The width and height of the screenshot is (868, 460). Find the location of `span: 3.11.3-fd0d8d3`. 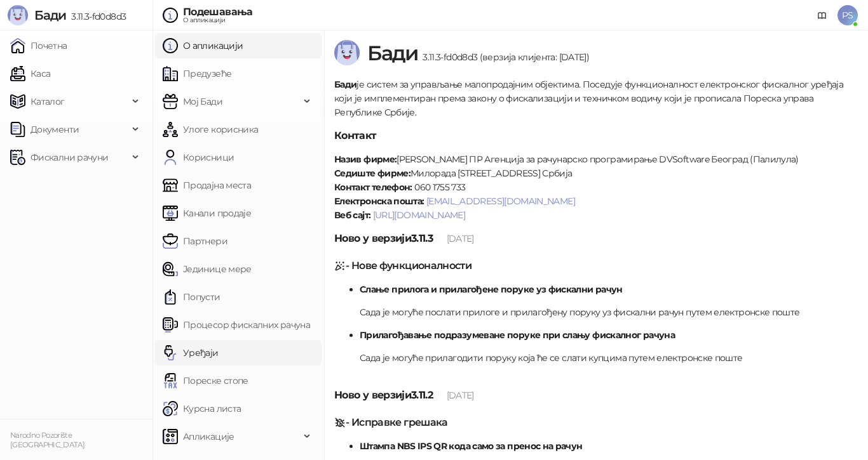

span: 3.11.3-fd0d8d3 is located at coordinates (96, 17).